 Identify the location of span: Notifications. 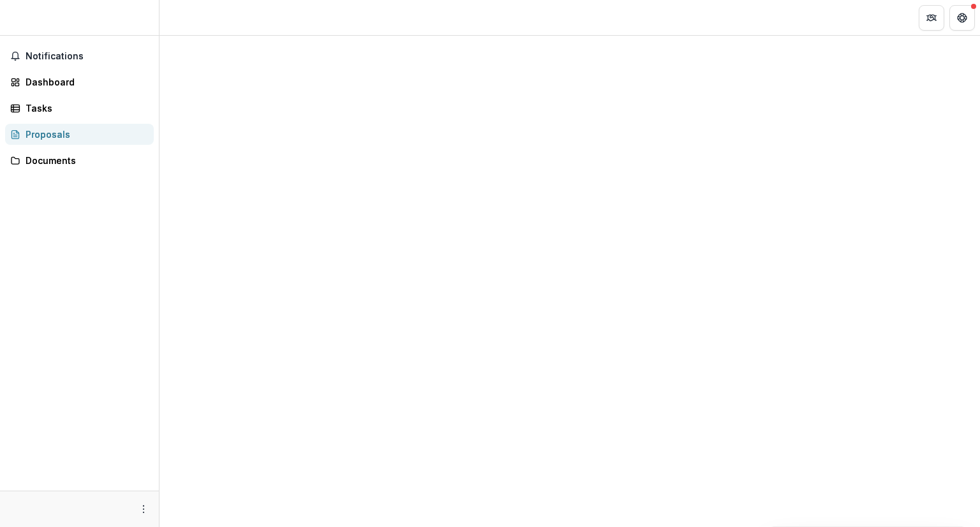
(87, 56).